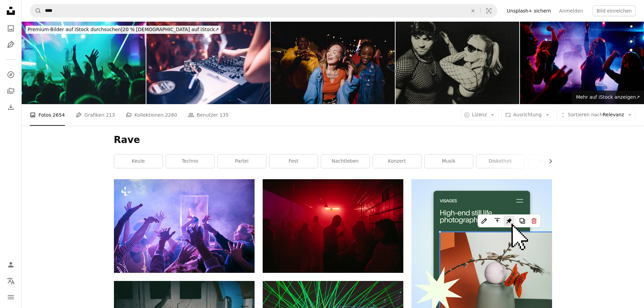  Describe the element at coordinates (138, 161) in the screenshot. I see `a: Keule` at that location.